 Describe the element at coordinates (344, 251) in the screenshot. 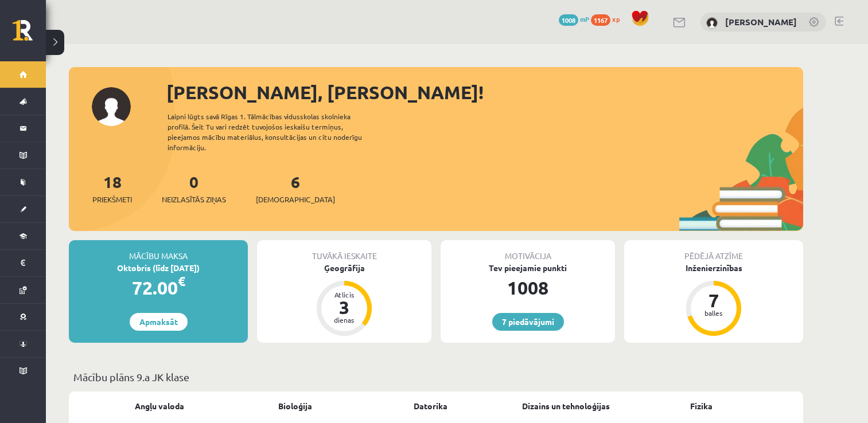

I see `div: Tuvākā ieskaite` at that location.